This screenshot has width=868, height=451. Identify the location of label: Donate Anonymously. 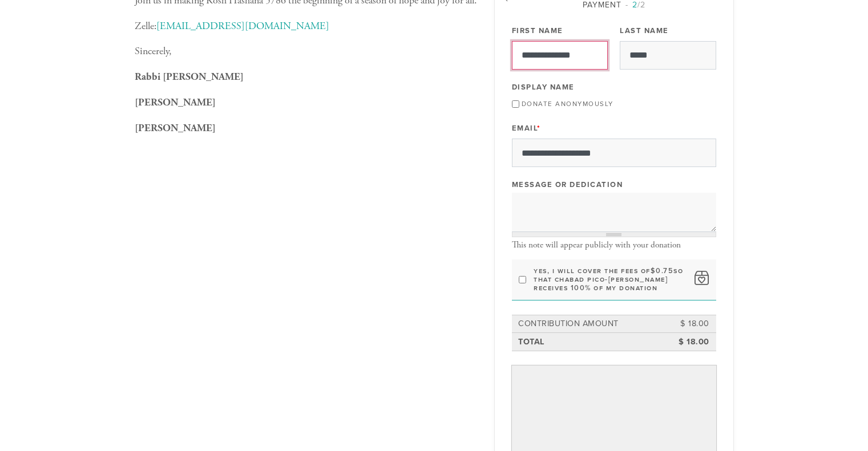
(567, 104).